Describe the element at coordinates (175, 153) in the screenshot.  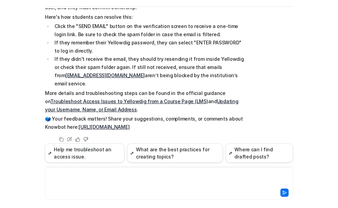
I see `button: What are the best practices for creating topics?` at that location.